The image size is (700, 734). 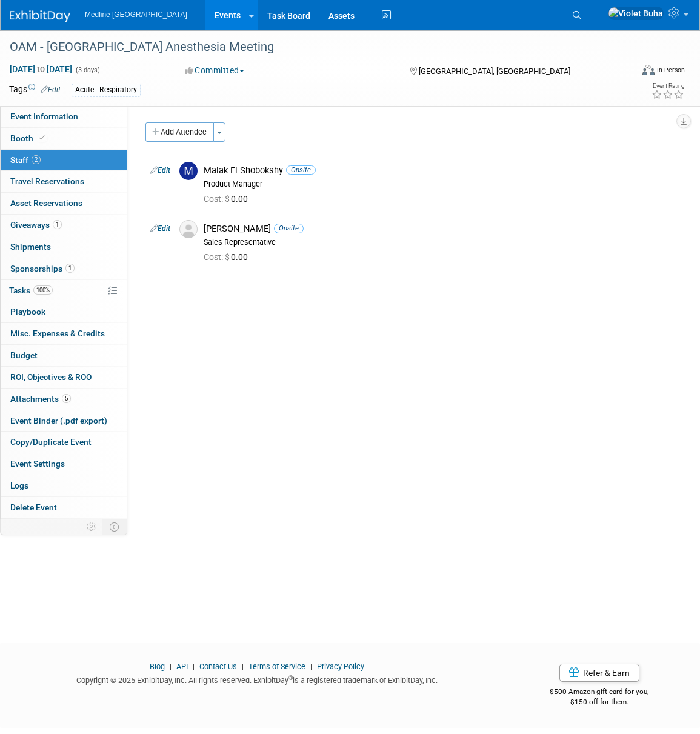 I want to click on a: Attachments5, so click(x=63, y=399).